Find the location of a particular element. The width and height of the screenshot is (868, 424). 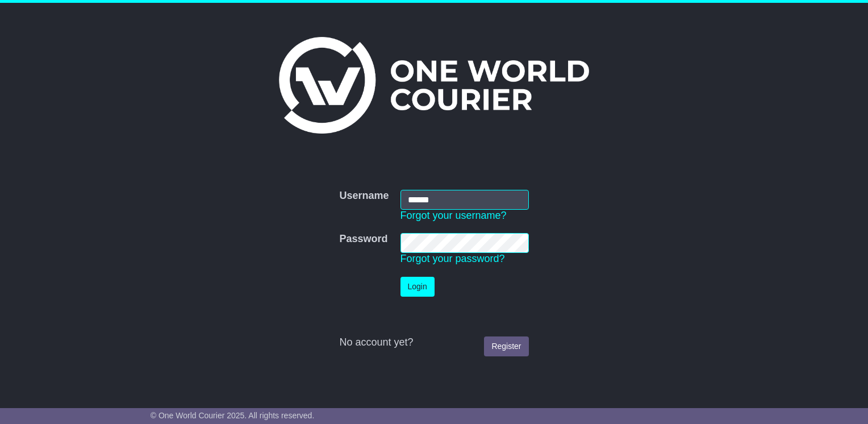

a: Forgot your password? is located at coordinates (453, 258).